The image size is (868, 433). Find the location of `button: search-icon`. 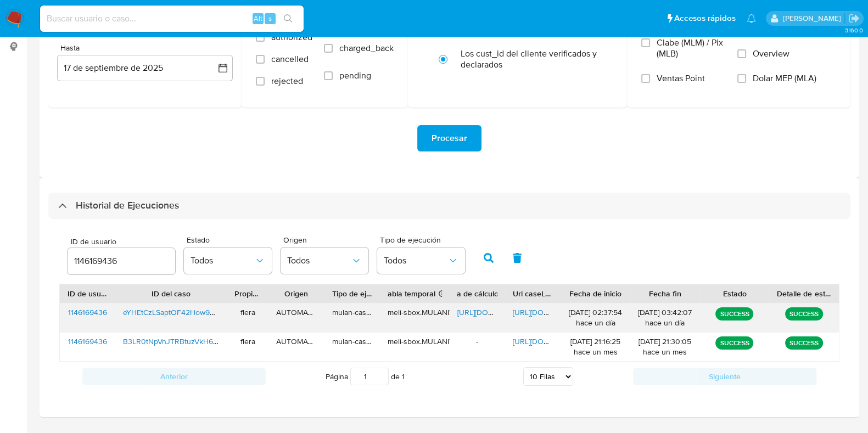

button: search-icon is located at coordinates (287, 19).